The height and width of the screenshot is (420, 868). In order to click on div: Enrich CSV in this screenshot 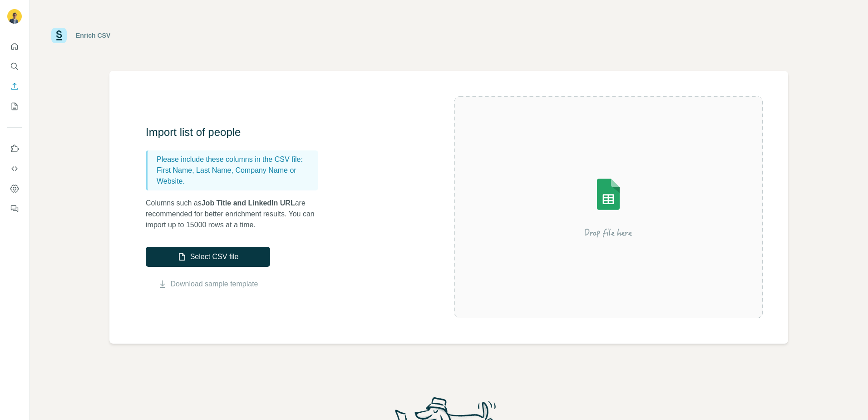, I will do `click(93, 35)`.